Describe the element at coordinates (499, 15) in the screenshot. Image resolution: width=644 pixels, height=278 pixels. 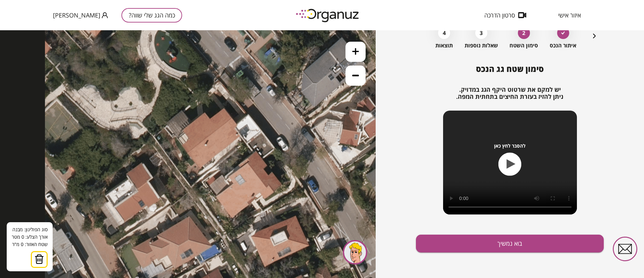
I see `span: סרטון הדרכה` at that location.